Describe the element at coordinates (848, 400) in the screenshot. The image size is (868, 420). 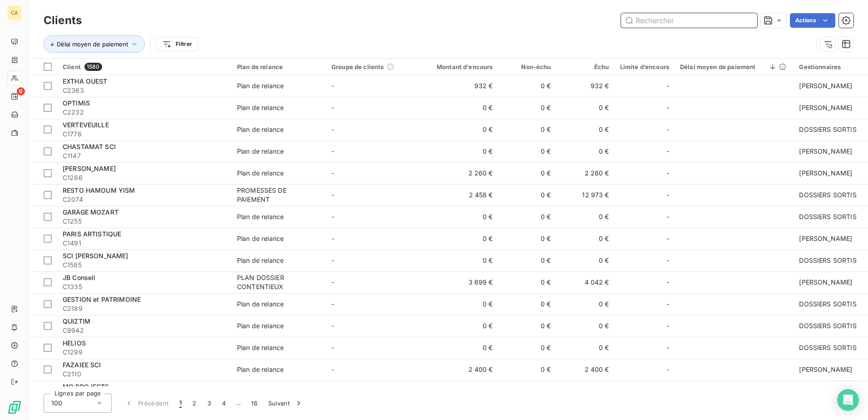
I see `div: Open Intercom Messenger` at that location.